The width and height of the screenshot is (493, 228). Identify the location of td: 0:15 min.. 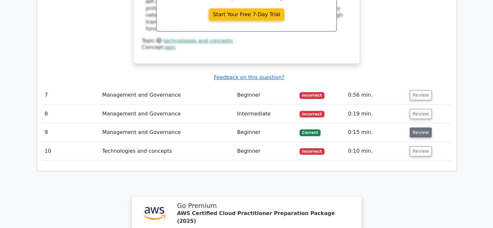
(376, 132).